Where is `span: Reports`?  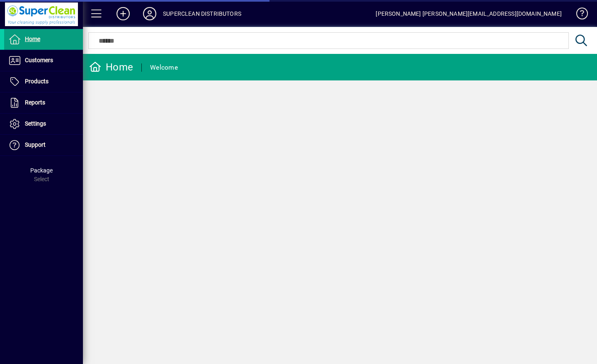
span: Reports is located at coordinates (35, 102).